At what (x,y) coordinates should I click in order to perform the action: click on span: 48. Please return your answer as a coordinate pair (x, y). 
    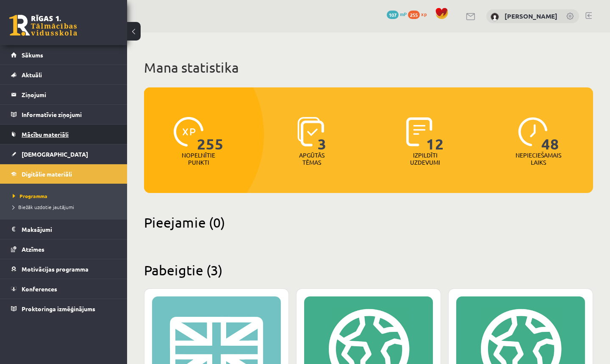
    Looking at the image, I should click on (550, 134).